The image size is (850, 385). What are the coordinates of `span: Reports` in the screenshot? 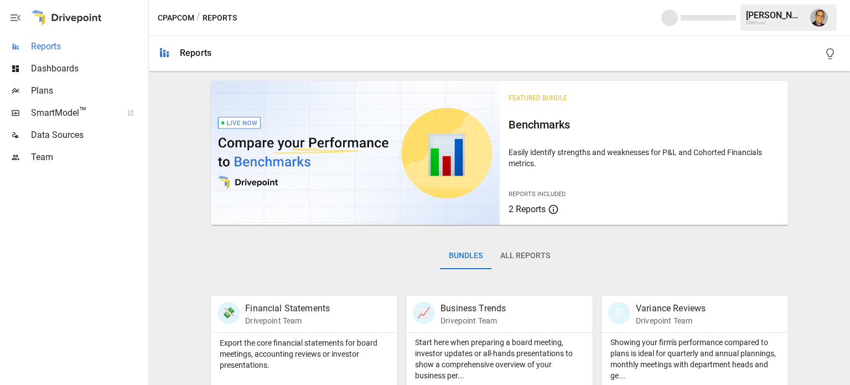 It's located at (89, 47).